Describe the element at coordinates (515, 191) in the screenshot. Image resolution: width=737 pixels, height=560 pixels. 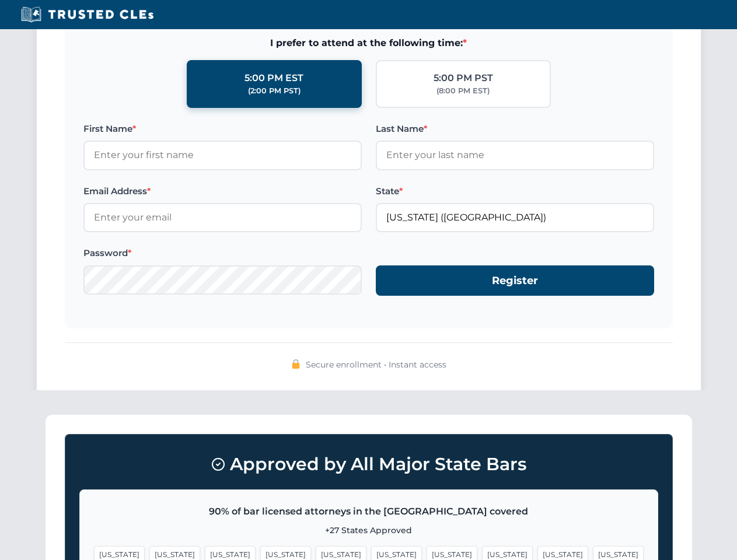
I see `label: State` at that location.